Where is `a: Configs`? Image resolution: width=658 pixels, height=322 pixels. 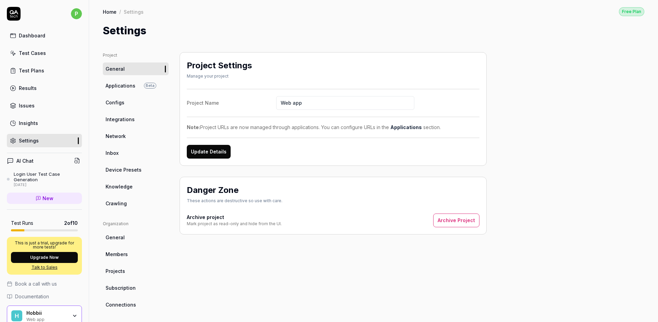
a: Configs is located at coordinates (136, 102).